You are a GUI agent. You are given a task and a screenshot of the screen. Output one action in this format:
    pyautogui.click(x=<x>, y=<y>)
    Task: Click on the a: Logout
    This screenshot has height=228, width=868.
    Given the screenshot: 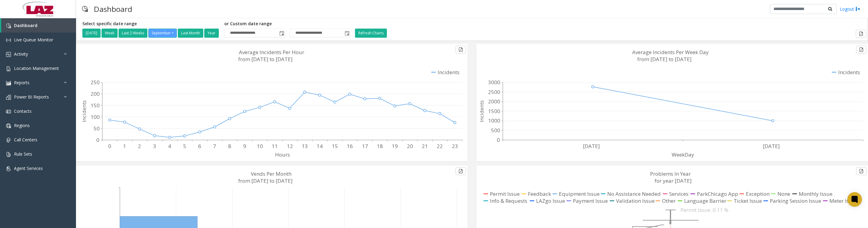 What is the action you would take?
    pyautogui.click(x=851, y=9)
    